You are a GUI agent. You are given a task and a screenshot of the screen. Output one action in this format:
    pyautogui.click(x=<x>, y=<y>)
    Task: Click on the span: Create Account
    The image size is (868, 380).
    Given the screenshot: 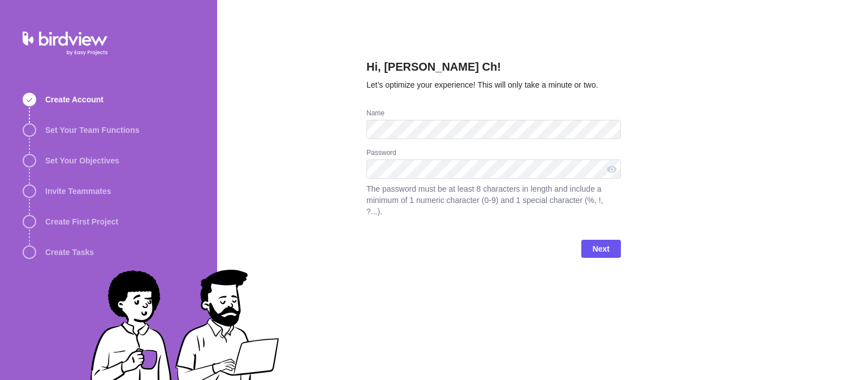 What is the action you would take?
    pyautogui.click(x=75, y=100)
    